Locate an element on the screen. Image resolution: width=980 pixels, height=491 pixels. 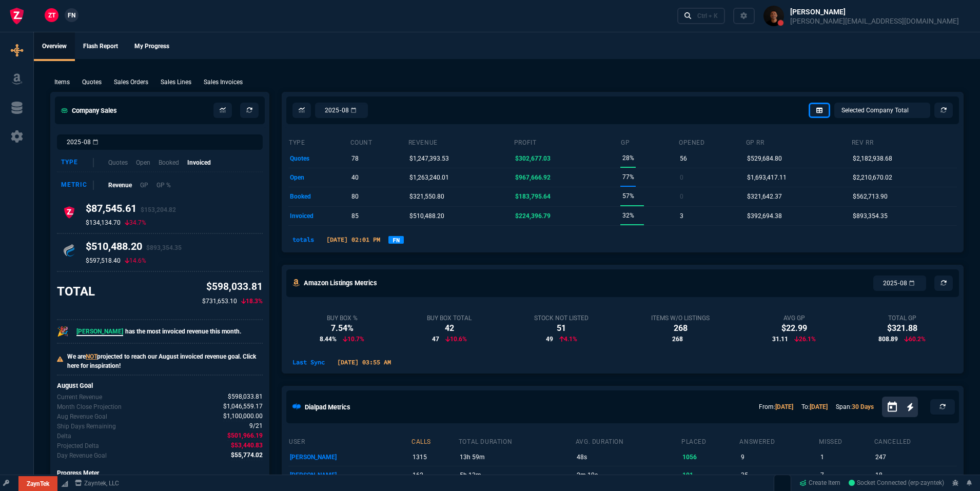
p: $321,550.80 is located at coordinates (427, 197).